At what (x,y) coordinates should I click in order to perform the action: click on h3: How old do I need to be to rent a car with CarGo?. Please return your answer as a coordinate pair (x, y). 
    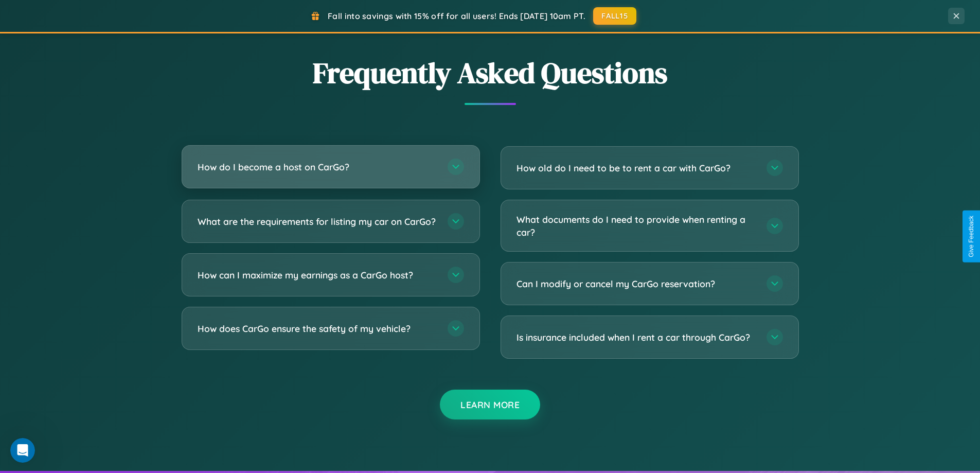
    Looking at the image, I should click on (637, 168).